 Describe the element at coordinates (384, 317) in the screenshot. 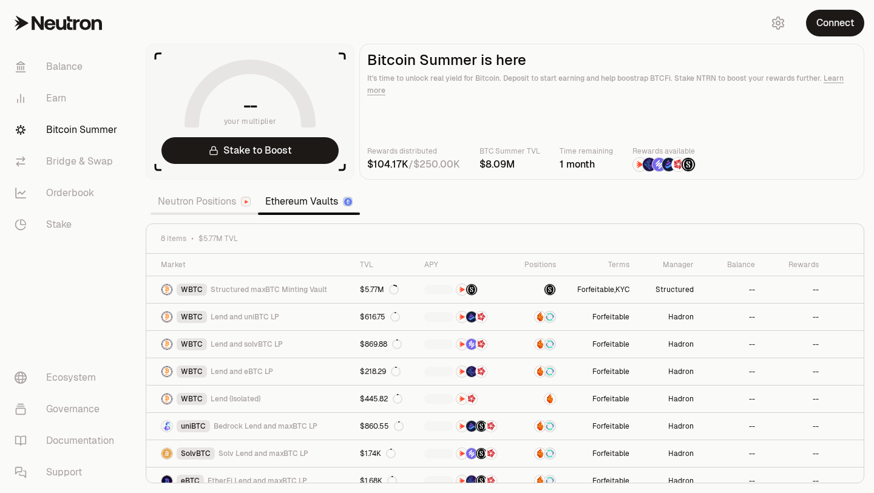

I see `a: $616.75` at that location.